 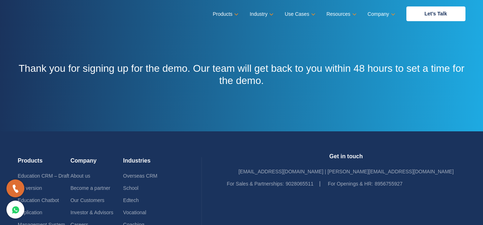 What do you see at coordinates (436, 14) in the screenshot?
I see `a: Let’s Talk` at bounding box center [436, 14].